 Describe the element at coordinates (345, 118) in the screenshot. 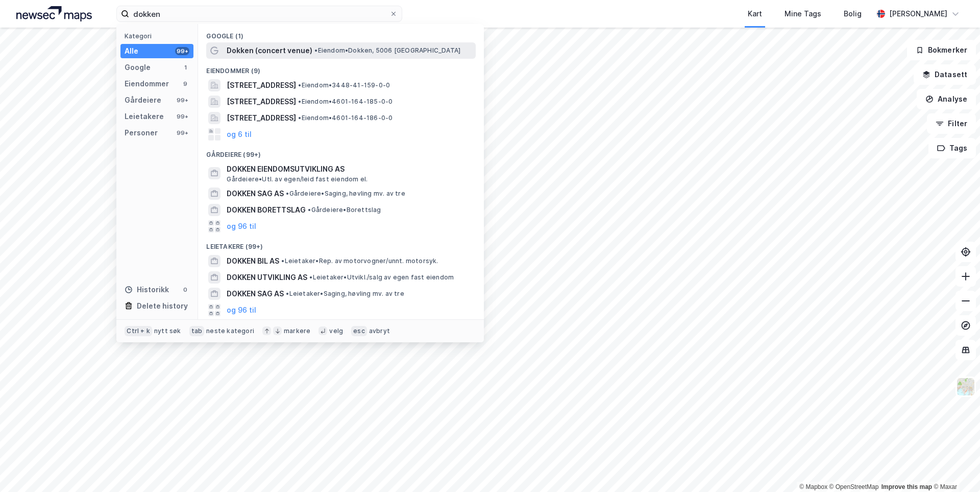

I see `span: Eiendom • 4601-164-186-0-0` at that location.